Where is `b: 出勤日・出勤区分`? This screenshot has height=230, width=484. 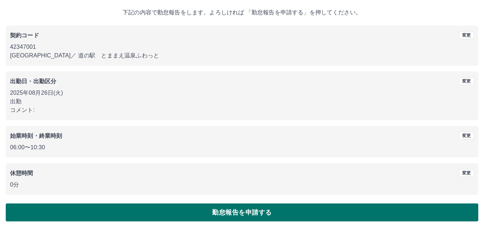
b: 出勤日・出勤区分 is located at coordinates (33, 81).